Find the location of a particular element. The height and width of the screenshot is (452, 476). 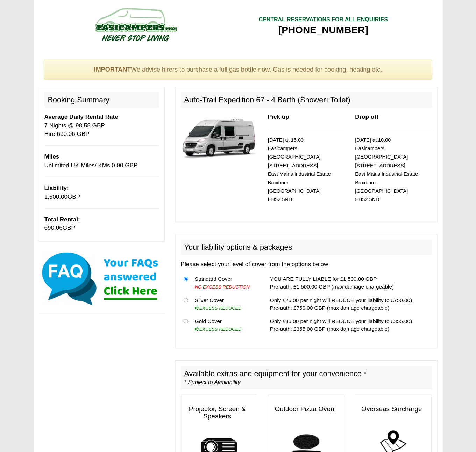

h3: Overseas Surcharge is located at coordinates (393, 409).